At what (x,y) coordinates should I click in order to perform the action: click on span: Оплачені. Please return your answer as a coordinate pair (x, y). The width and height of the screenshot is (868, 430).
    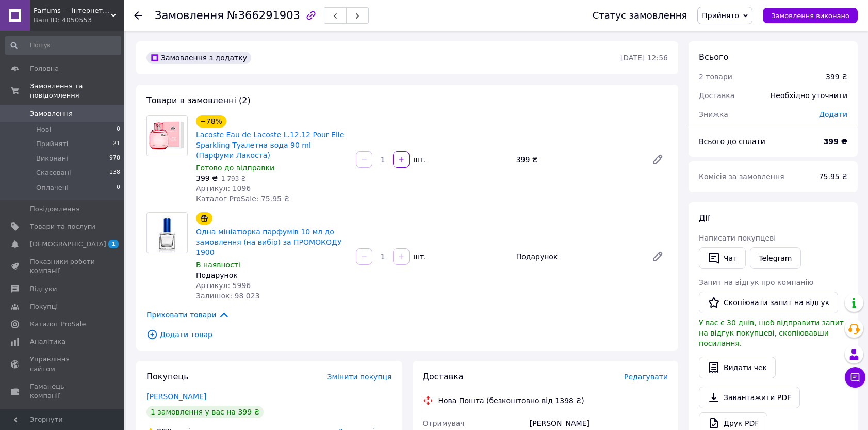
    Looking at the image, I should click on (52, 188).